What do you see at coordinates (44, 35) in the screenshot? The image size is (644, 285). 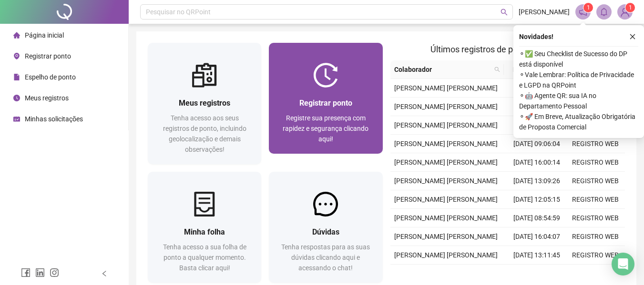 I see `span: Página inicial` at bounding box center [44, 35].